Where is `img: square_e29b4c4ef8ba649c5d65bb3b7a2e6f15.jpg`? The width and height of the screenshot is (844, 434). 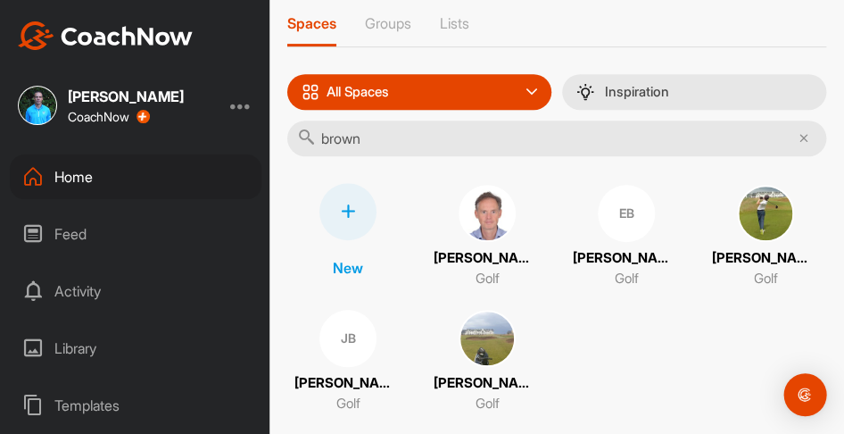 img: square_e29b4c4ef8ba649c5d65bb3b7a2e6f15.jpg is located at coordinates (37, 105).